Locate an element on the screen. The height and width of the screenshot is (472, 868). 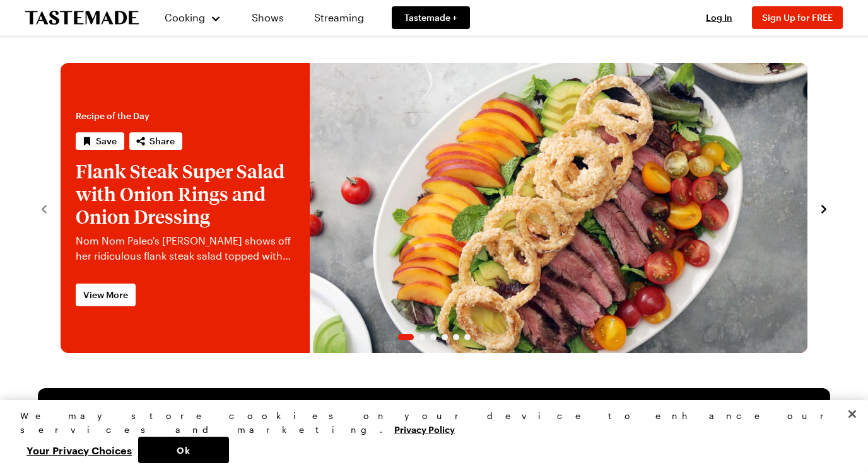
a: View More is located at coordinates (105, 295).